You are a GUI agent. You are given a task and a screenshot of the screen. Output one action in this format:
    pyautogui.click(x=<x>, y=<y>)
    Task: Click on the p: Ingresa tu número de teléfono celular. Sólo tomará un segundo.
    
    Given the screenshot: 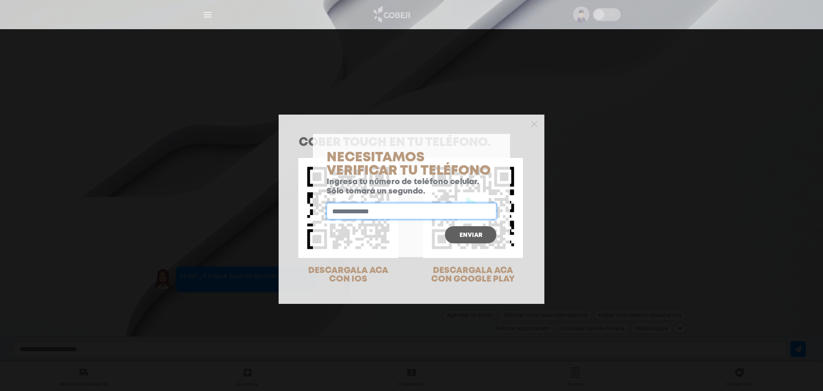 What is the action you would take?
    pyautogui.click(x=412, y=186)
    